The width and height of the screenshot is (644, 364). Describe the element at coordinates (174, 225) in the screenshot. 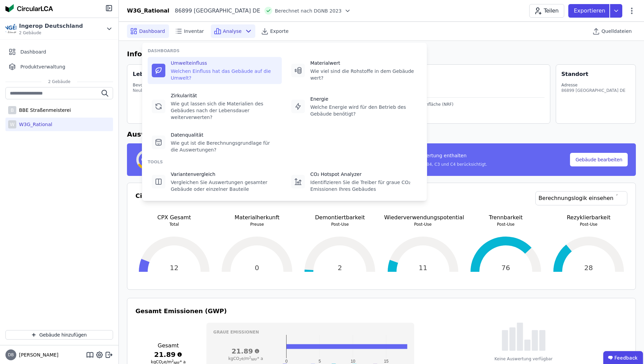

I see `p: Total` at that location.